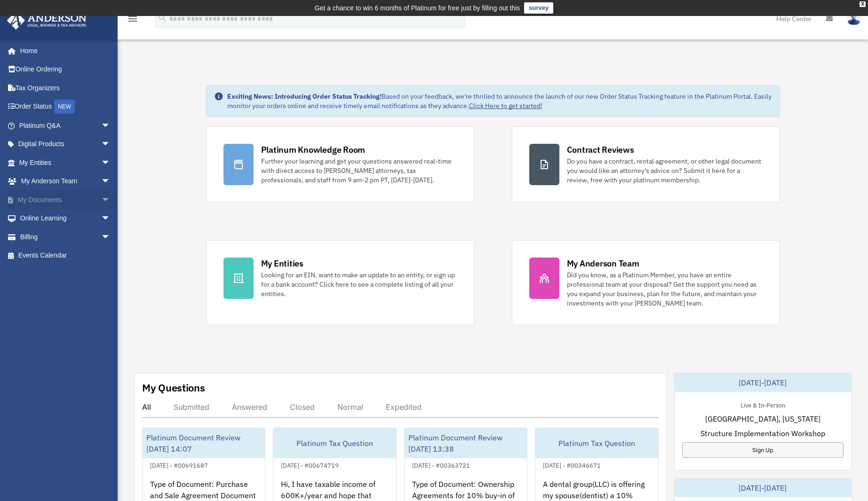 Image resolution: width=868 pixels, height=501 pixels. I want to click on div: My Anderson Team, so click(604, 264).